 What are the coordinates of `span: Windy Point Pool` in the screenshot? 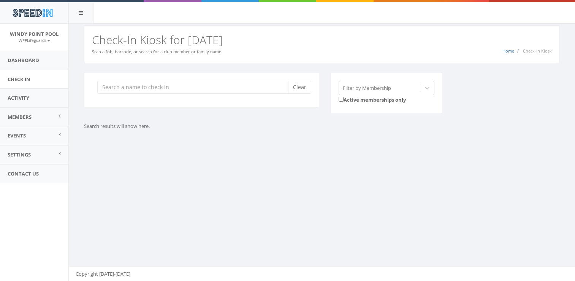 It's located at (34, 34).